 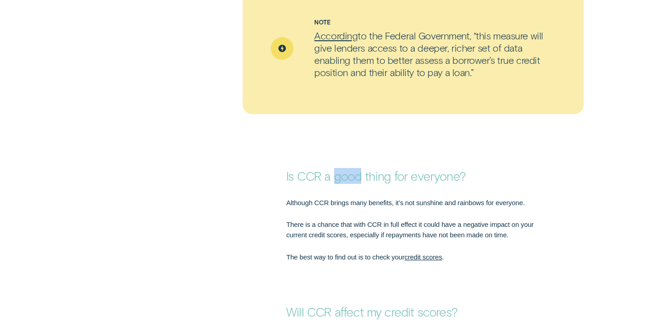 I want to click on a: According, so click(x=336, y=35).